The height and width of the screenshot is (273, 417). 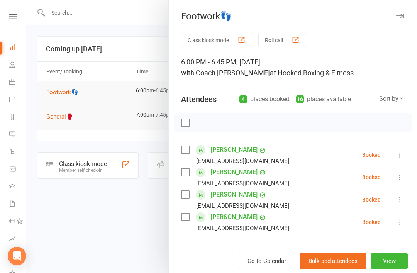 I want to click on div: 16, so click(x=300, y=99).